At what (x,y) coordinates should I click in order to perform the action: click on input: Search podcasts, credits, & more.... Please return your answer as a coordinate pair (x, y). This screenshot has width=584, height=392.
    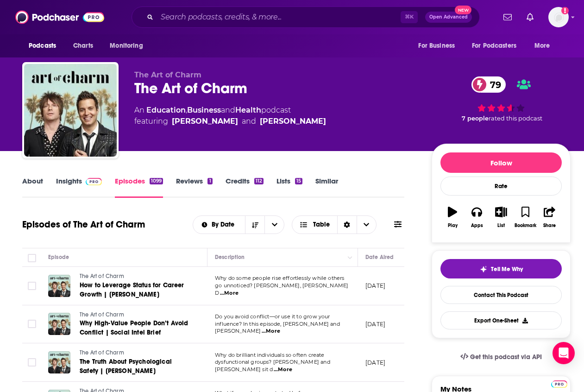
    Looking at the image, I should click on (279, 17).